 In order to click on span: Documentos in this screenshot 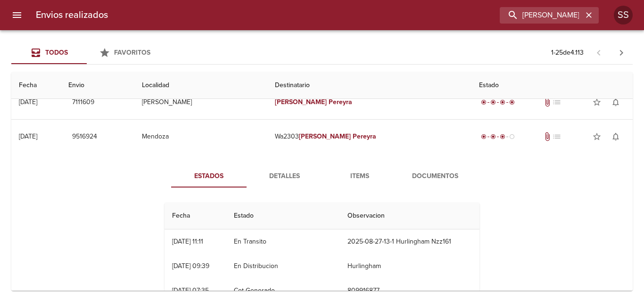, I will do `click(435, 176)`.